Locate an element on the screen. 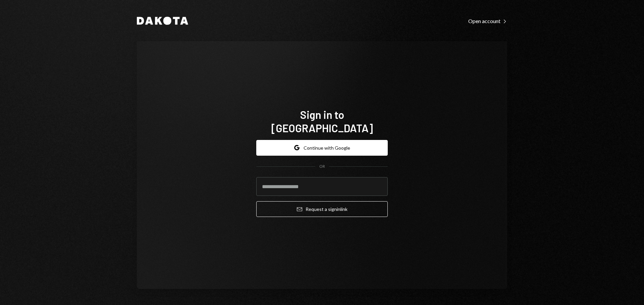  button: Continue with Google is located at coordinates (322, 148).